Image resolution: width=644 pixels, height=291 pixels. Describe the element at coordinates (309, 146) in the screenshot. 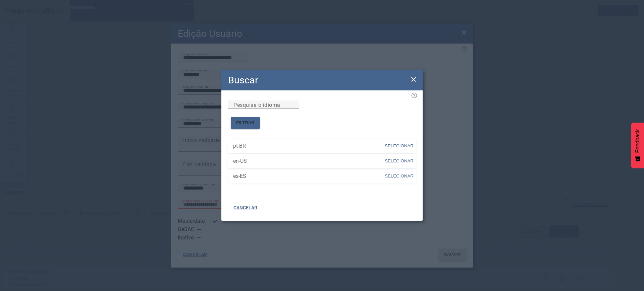

I see `span: pt-BR` at that location.